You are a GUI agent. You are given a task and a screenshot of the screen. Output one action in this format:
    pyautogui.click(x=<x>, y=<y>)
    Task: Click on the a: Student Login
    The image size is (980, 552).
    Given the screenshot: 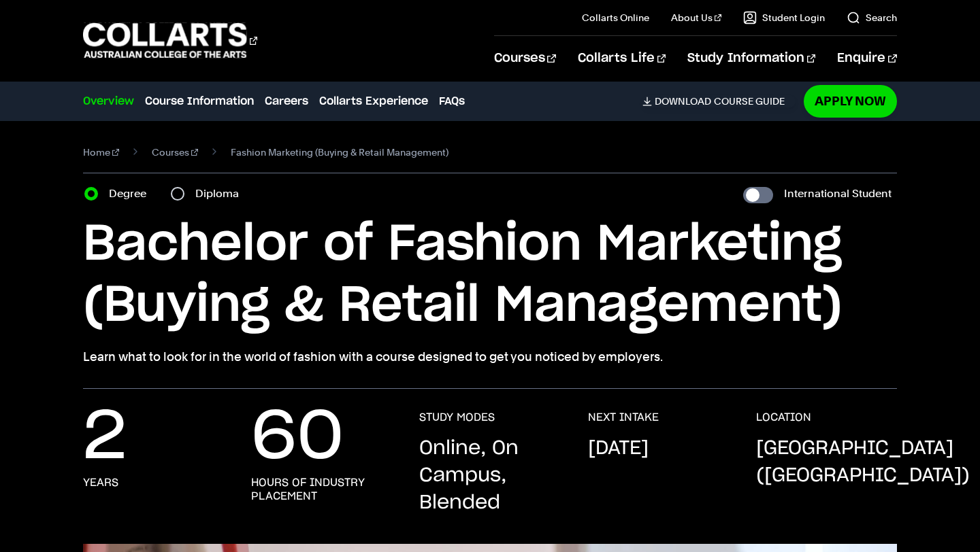 What is the action you would take?
    pyautogui.click(x=784, y=18)
    